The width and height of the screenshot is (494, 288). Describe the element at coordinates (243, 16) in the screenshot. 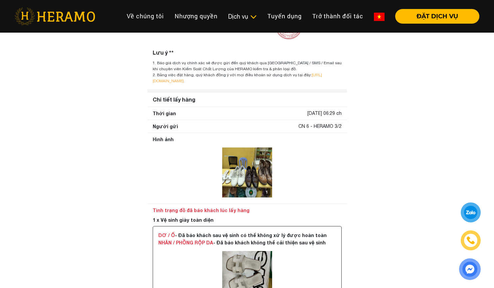

I see `div: Dịch vụ` at that location.